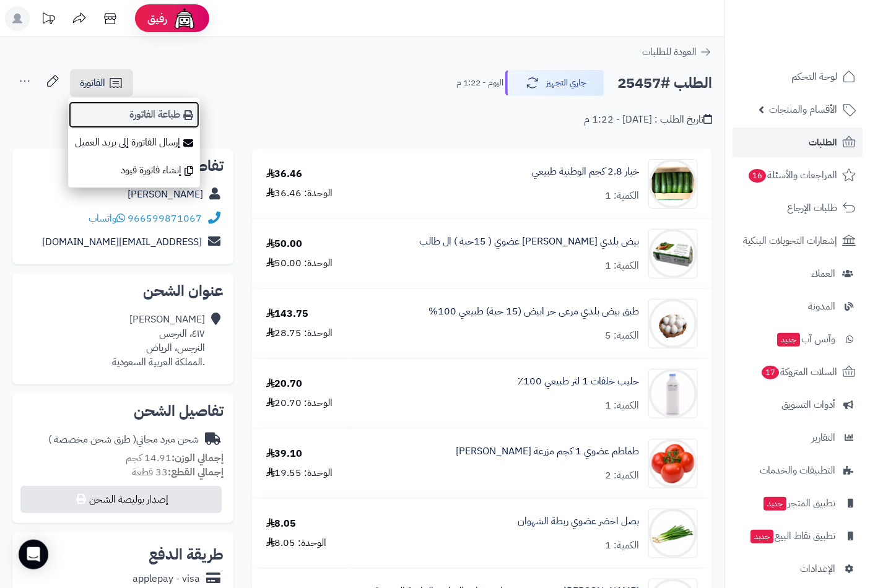 This screenshot has width=870, height=588. Describe the element at coordinates (196, 472) in the screenshot. I see `strong: إجمالي القطع:` at that location.